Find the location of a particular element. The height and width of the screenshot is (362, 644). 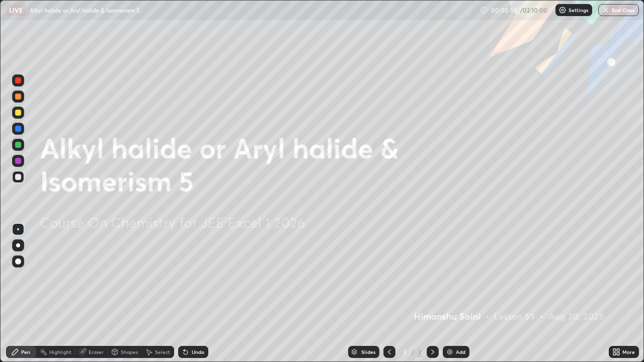

div: Eraser is located at coordinates (96, 352).